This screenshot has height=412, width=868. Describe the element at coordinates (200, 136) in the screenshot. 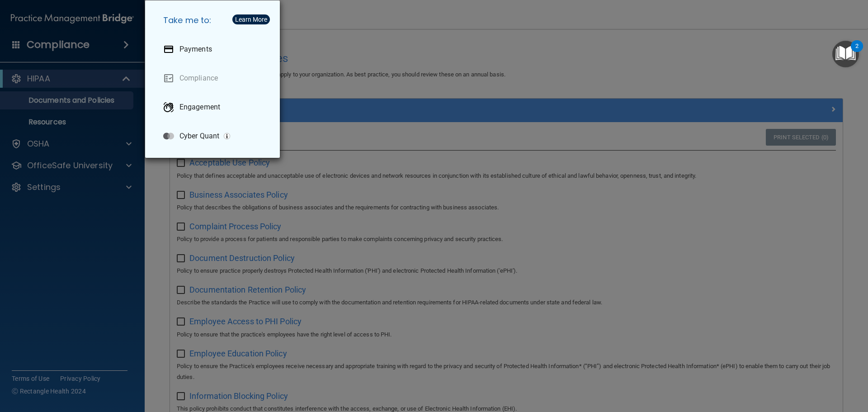

I see `p: Cyber Quant` at that location.